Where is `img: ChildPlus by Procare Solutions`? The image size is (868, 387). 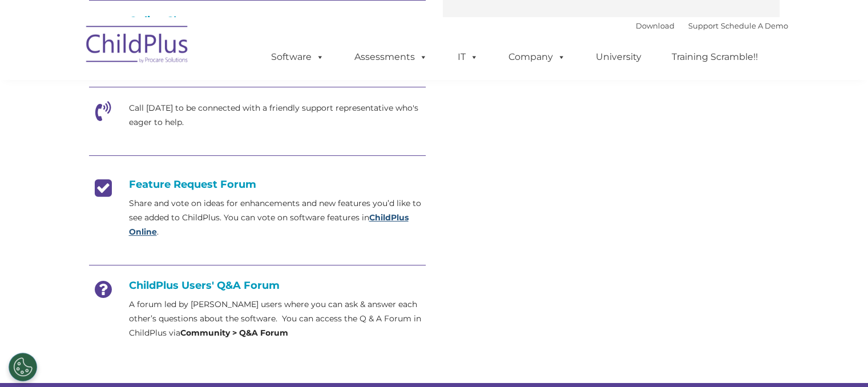 img: ChildPlus by Procare Solutions is located at coordinates (138, 46).